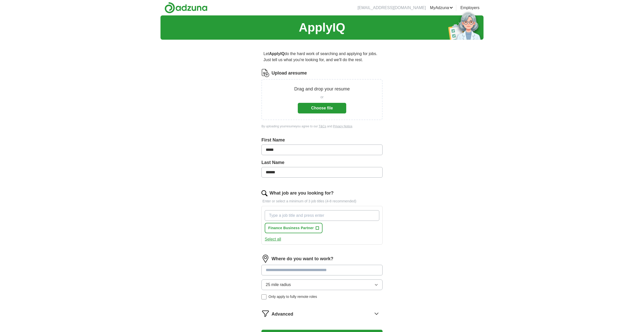 This screenshot has height=332, width=644. Describe the element at coordinates (322, 216) in the screenshot. I see `input: Type a job title and press enter` at that location.